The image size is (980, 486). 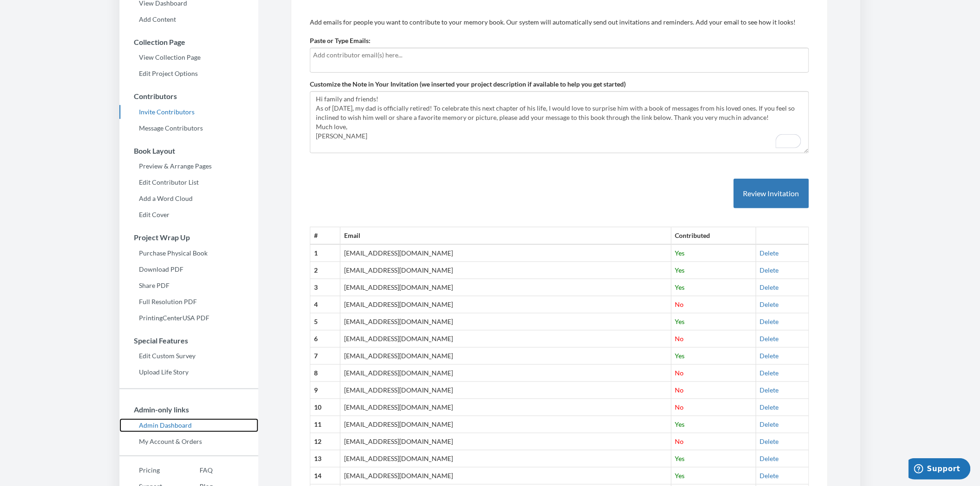 I want to click on h3: Special Features, so click(x=189, y=341).